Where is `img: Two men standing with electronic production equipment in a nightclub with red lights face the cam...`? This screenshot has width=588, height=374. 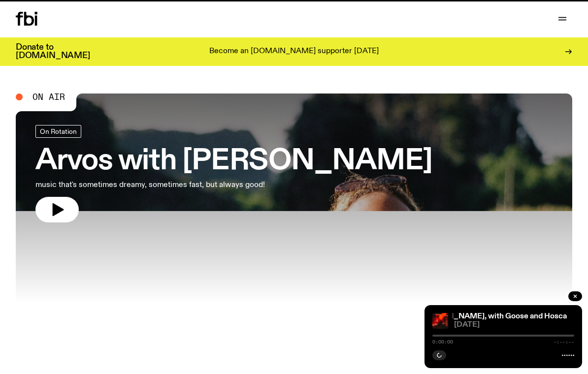 img: Two men standing with electronic production equipment in a nightclub with red lights face the cam... is located at coordinates (441, 321).